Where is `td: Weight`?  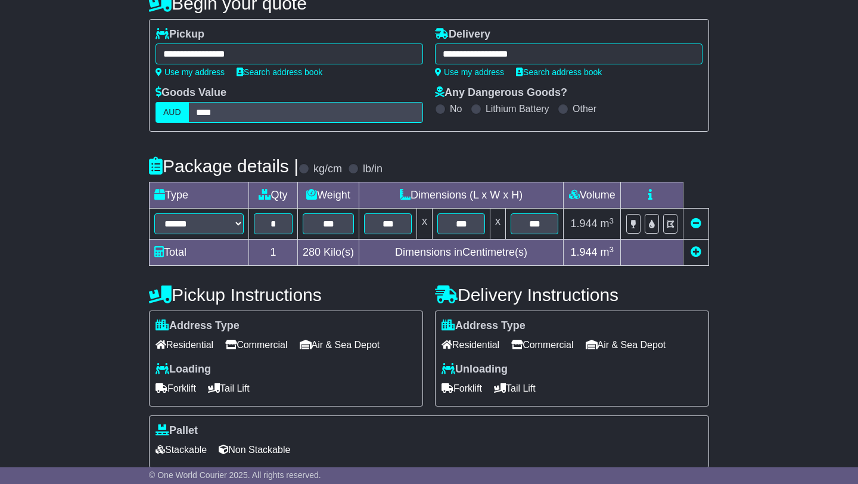
td: Weight is located at coordinates (328, 196).